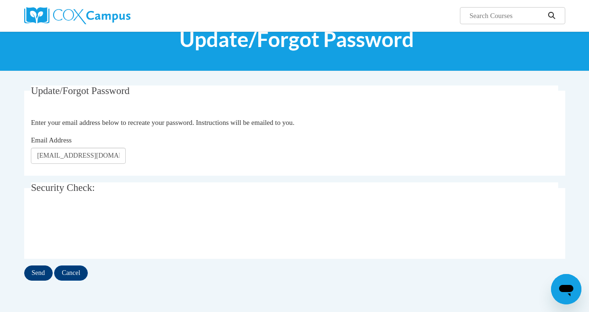  What do you see at coordinates (78, 156) in the screenshot?
I see `input: Email` at bounding box center [78, 156].